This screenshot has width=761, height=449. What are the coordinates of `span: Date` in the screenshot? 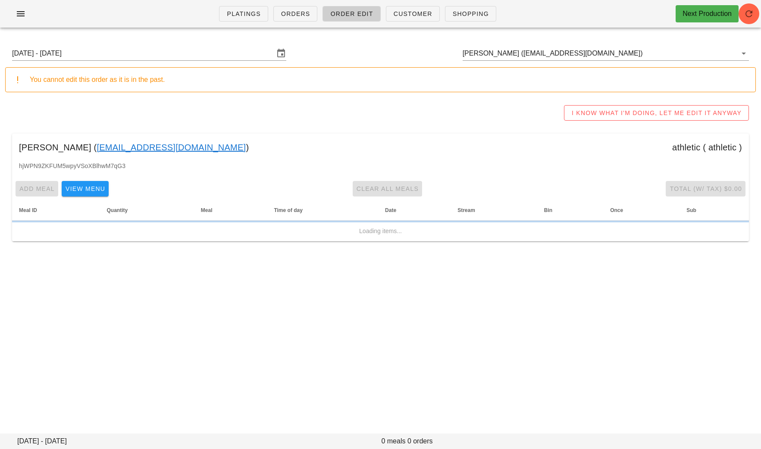 It's located at (391, 210).